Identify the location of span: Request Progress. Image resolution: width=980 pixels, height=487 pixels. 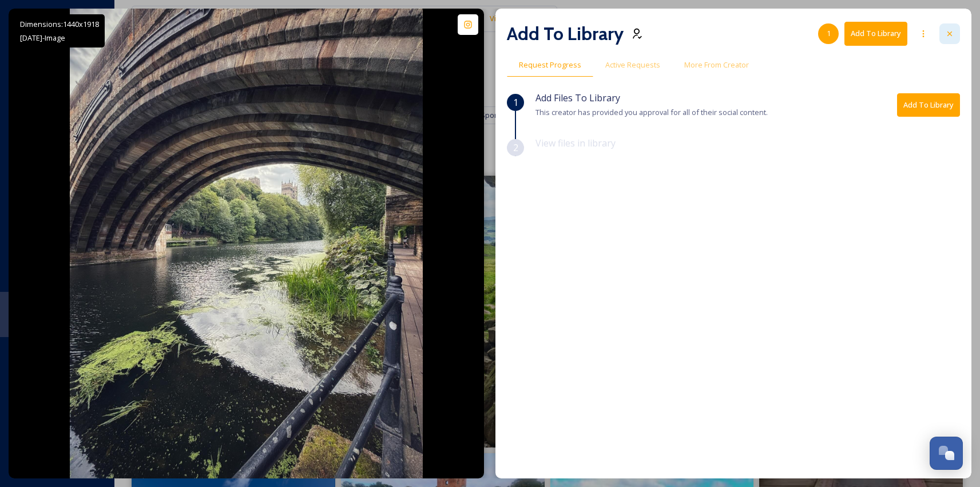
(550, 65).